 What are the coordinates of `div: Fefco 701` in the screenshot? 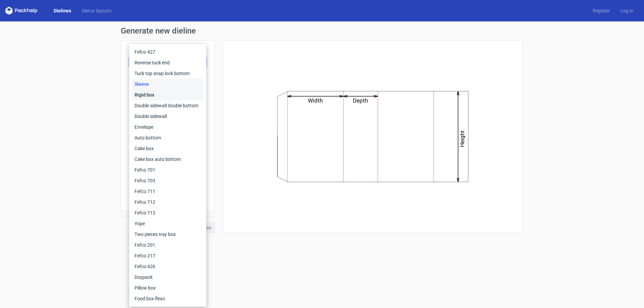 It's located at (168, 170).